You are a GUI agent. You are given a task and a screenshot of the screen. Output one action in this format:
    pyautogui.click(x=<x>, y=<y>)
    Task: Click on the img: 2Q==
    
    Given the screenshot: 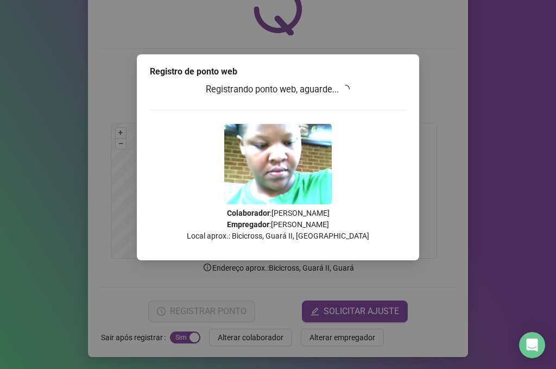 What is the action you would take?
    pyautogui.click(x=278, y=164)
    